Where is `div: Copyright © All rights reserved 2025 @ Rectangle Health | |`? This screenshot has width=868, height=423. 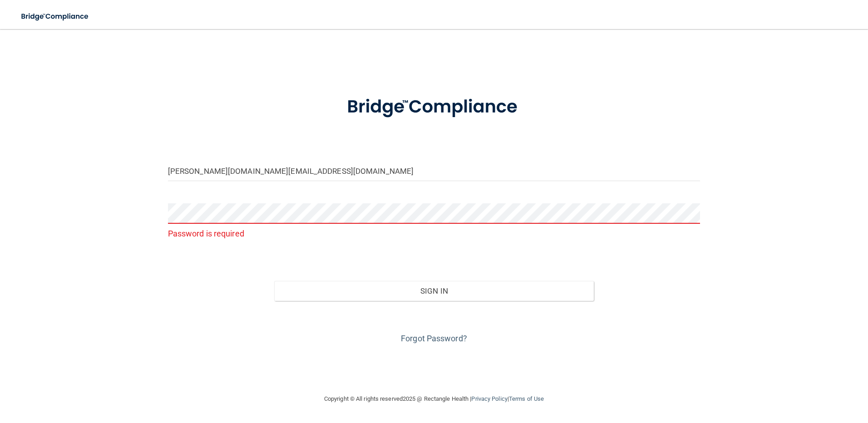 div: Copyright © All rights reserved 2025 @ Rectangle Health | | is located at coordinates (434, 399).